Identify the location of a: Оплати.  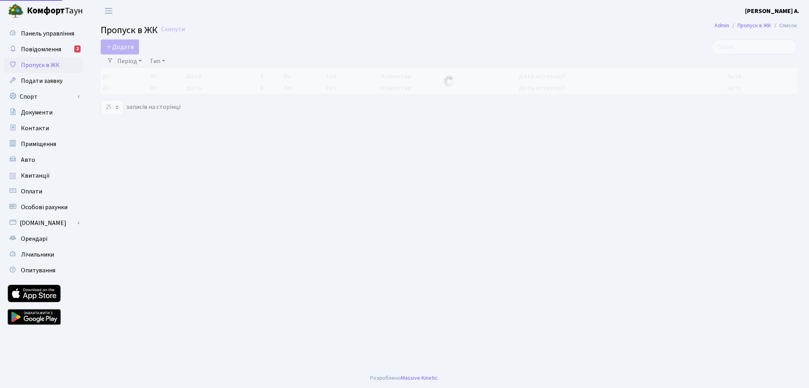
(43, 192).